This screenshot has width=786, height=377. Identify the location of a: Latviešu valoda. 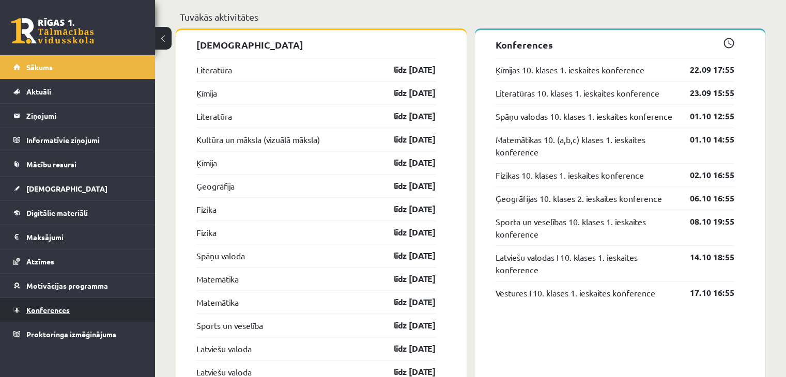
(224, 349).